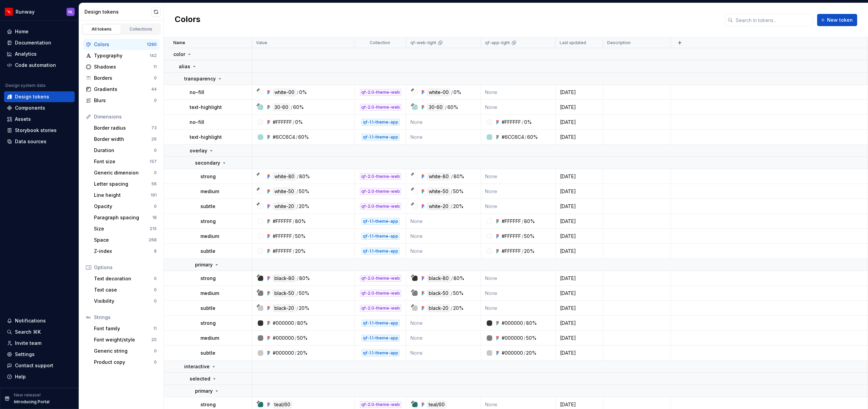 The height and width of the screenshot is (409, 868). I want to click on div: 0%, so click(458, 92).